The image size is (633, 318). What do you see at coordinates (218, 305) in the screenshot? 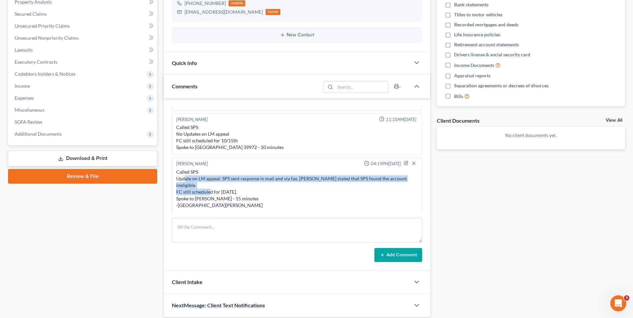
I see `span: NextMessage: Client Text Notifications` at bounding box center [218, 305].